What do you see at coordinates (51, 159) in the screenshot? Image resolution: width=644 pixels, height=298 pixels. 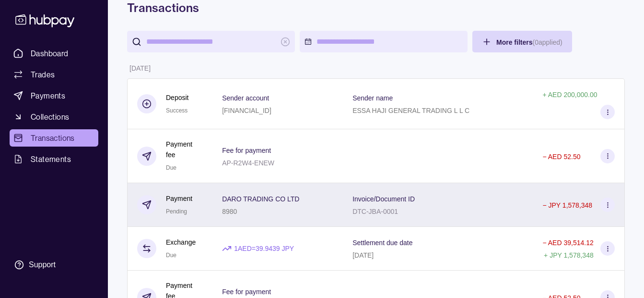 I see `span: Statements` at bounding box center [51, 159].